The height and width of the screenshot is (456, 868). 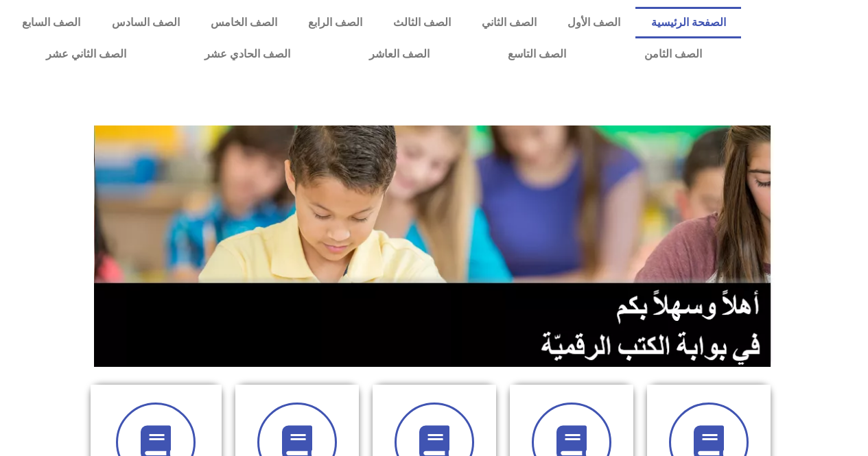 I want to click on a: الصفحة الرئيسية, so click(x=688, y=23).